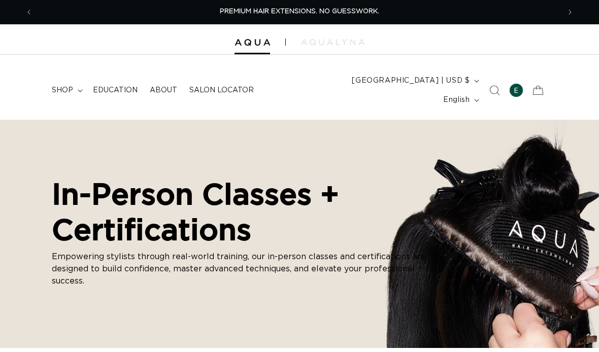 The image size is (599, 352). Describe the element at coordinates (163, 90) in the screenshot. I see `a: About` at that location.